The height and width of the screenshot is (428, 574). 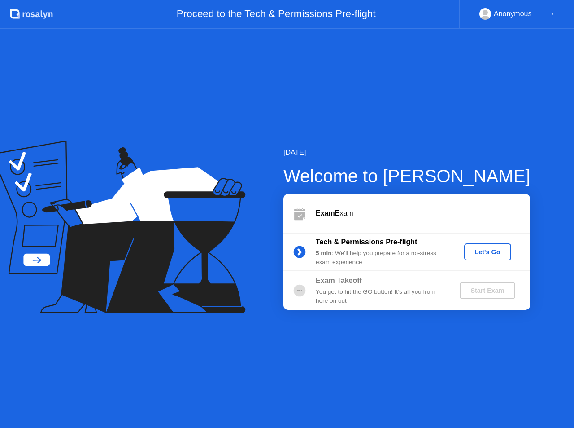 I want to click on b: Exam Takeoff, so click(x=339, y=280).